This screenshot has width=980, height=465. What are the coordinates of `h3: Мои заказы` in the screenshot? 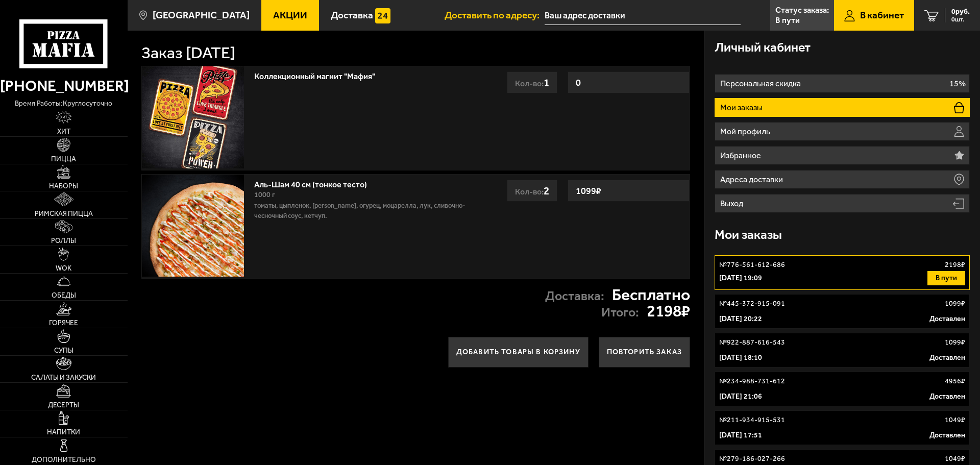 It's located at (749, 234).